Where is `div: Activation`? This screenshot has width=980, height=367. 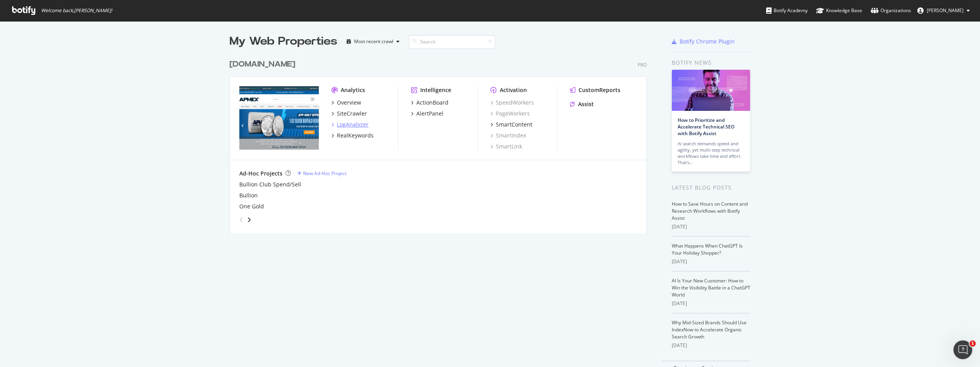
div: Activation is located at coordinates (513, 90).